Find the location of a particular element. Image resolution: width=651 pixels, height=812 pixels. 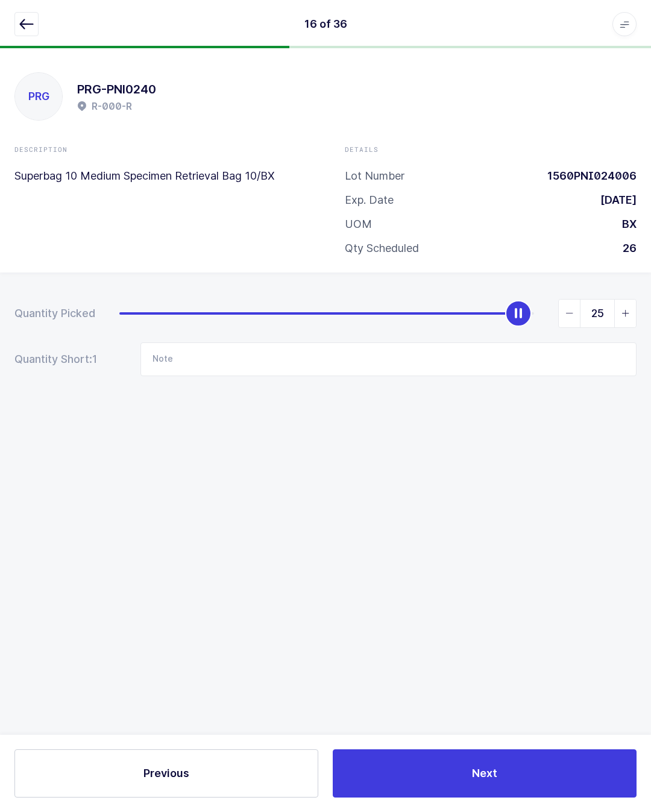

button: Next is located at coordinates (484, 773).